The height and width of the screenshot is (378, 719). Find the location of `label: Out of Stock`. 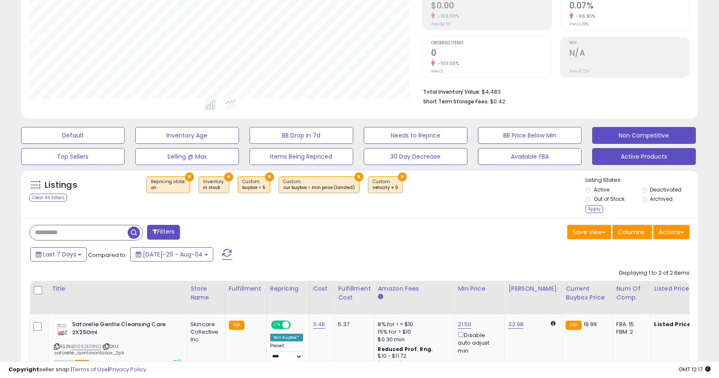

label: Out of Stock is located at coordinates (609, 198).